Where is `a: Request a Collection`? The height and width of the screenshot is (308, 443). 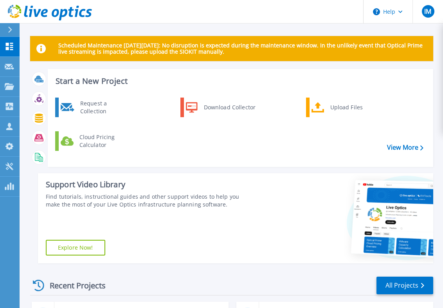
a: Request a Collection is located at coordinates (95, 107).